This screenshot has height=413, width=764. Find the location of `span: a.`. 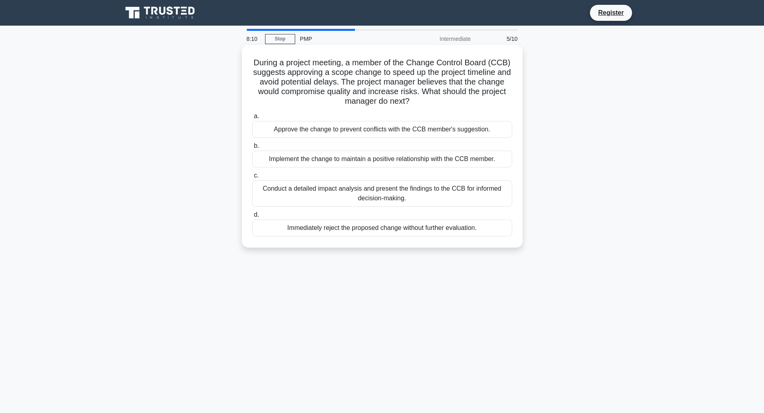

span: a. is located at coordinates (256, 116).